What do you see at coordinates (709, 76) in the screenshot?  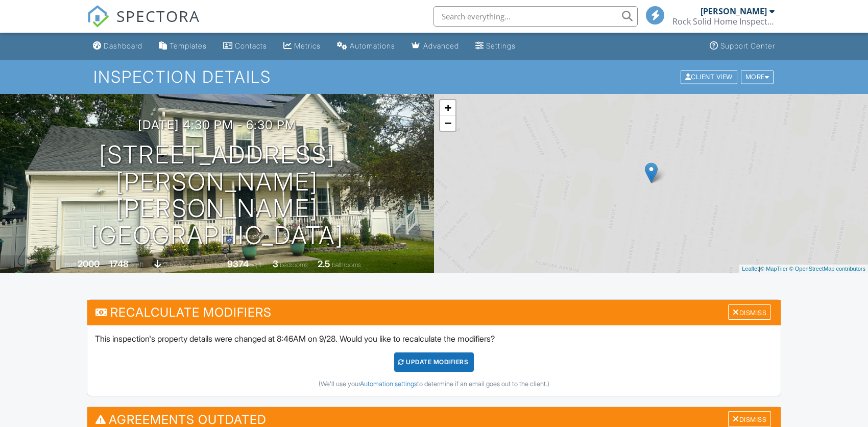 I see `a: Client View` at bounding box center [709, 76].